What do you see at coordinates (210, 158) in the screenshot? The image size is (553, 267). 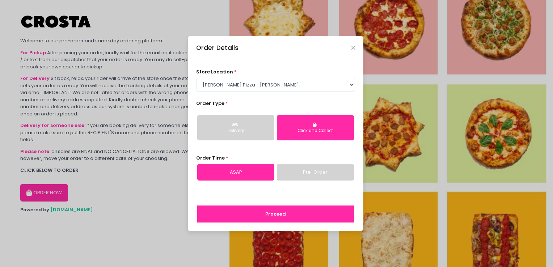 I see `span: Order Time` at bounding box center [210, 158].